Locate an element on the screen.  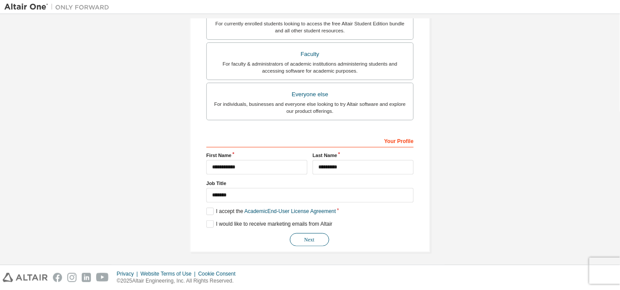
label: I accept the is located at coordinates (271, 211).